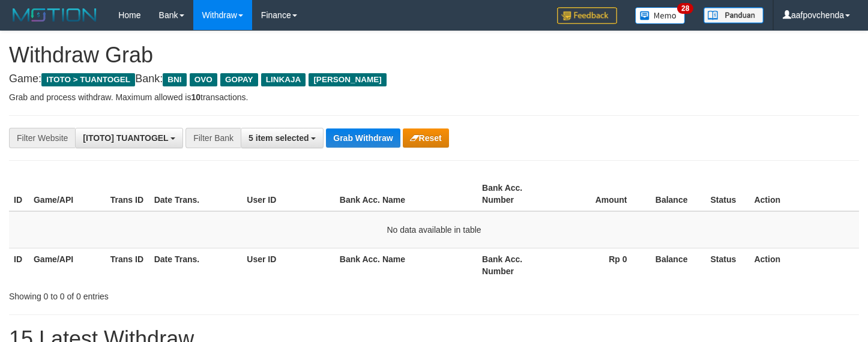 The width and height of the screenshot is (868, 342). What do you see at coordinates (434, 97) in the screenshot?
I see `p: Grab and process withdraw. Maximum allowed is transactions.` at bounding box center [434, 97].